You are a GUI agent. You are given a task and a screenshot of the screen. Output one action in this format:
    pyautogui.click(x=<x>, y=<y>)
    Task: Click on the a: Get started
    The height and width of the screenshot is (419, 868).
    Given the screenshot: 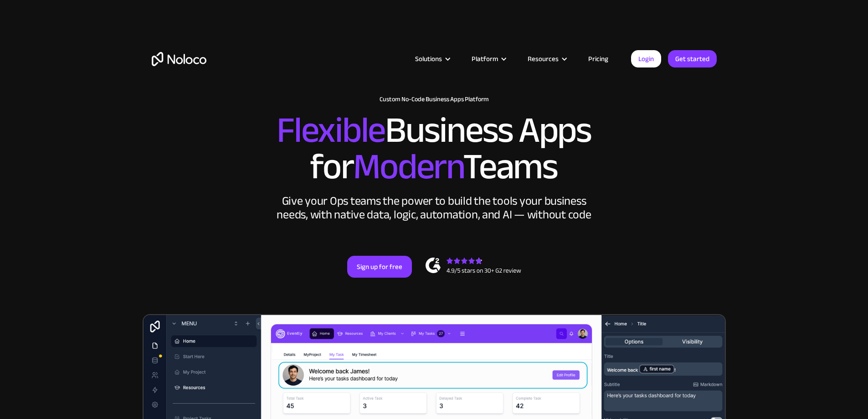 What is the action you would take?
    pyautogui.click(x=692, y=59)
    